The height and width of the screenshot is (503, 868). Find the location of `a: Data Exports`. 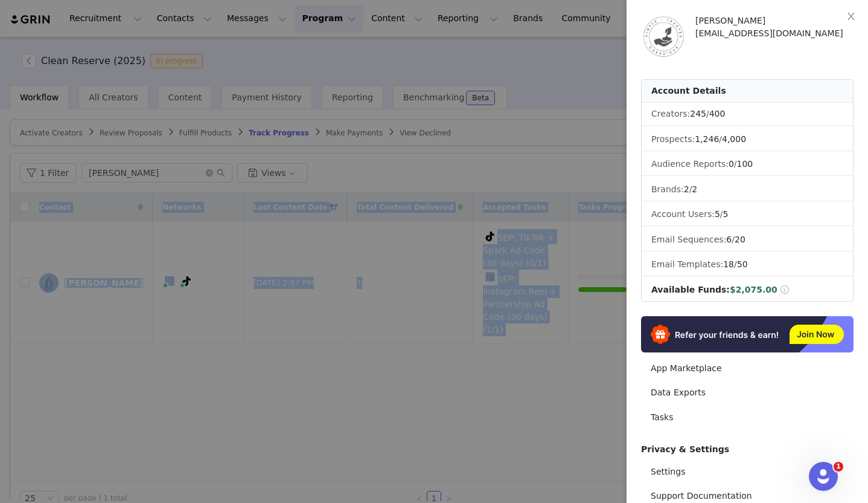

a: Data Exports is located at coordinates (747, 392).